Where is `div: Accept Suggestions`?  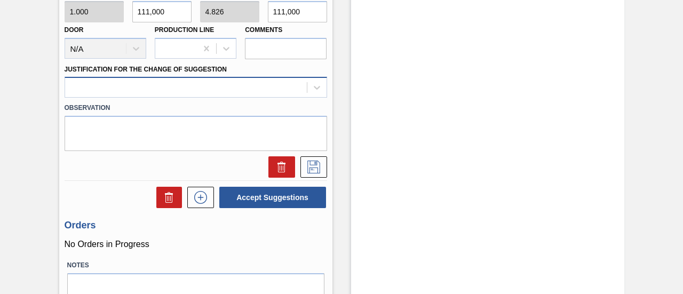 div: Accept Suggestions is located at coordinates (271, 197).